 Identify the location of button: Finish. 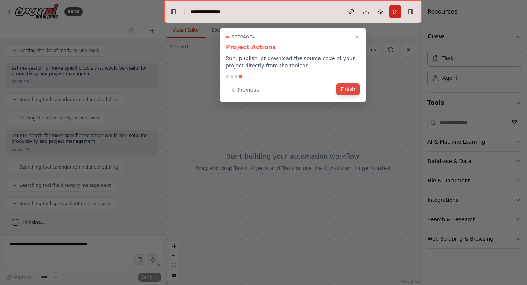
(348, 89).